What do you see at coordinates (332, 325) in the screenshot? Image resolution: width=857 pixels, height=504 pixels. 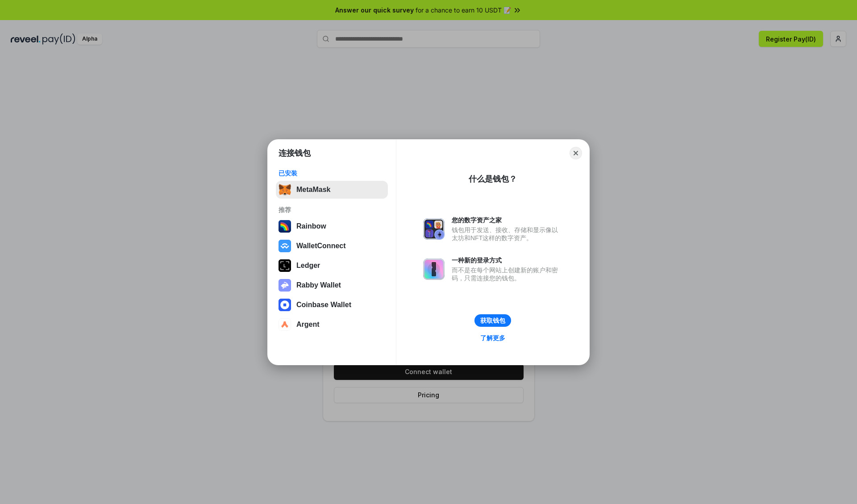 I see `button: Argent` at bounding box center [332, 325].